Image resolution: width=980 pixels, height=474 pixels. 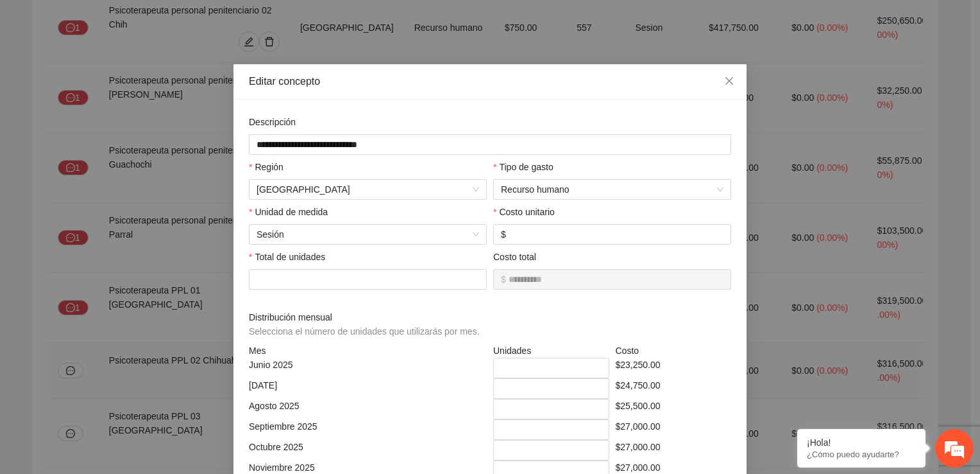 I want to click on div: $25,500.00, so click(x=674, y=409).